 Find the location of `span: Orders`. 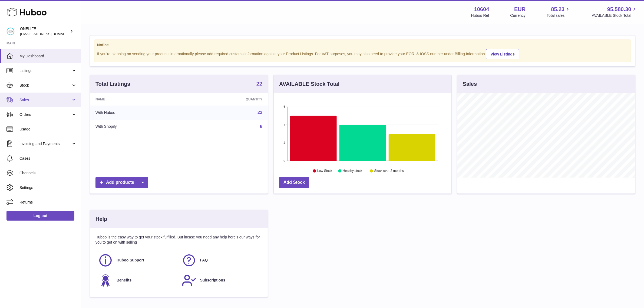

span: Orders is located at coordinates (45, 115).